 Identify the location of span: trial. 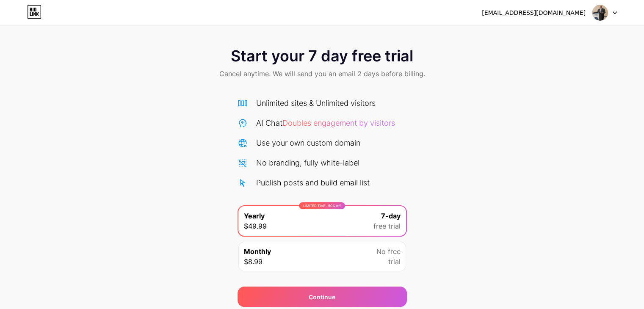
(394, 261).